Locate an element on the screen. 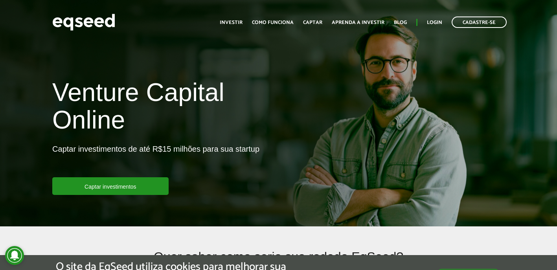 The height and width of the screenshot is (270, 557). a: Captar investimentos is located at coordinates (110, 186).